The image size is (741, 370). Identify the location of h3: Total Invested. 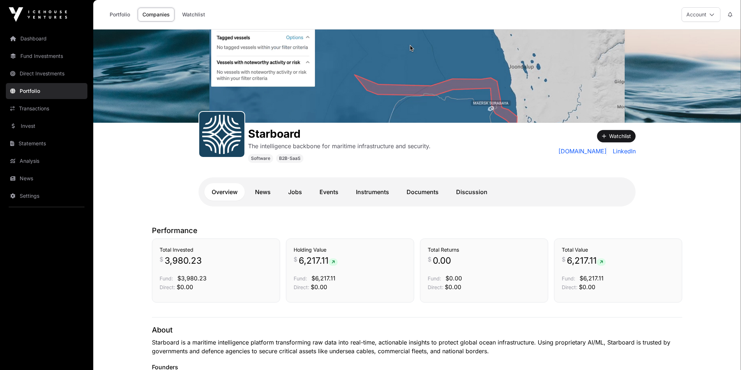
(216, 250).